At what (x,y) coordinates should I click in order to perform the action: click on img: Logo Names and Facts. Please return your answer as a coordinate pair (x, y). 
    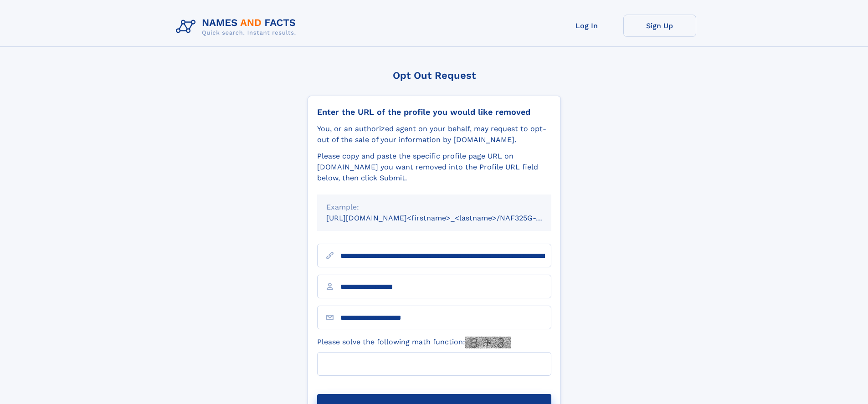
    Looking at the image, I should click on (238, 27).